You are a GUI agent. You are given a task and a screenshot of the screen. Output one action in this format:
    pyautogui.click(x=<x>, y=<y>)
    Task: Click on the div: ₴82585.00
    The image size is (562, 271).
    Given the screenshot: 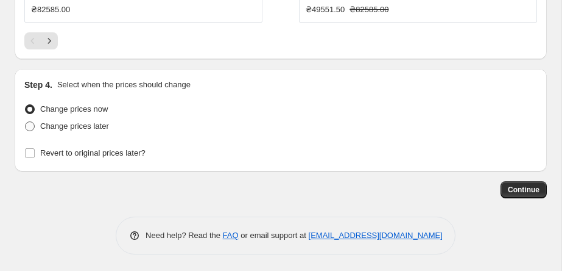 What is the action you would take?
    pyautogui.click(x=51, y=10)
    